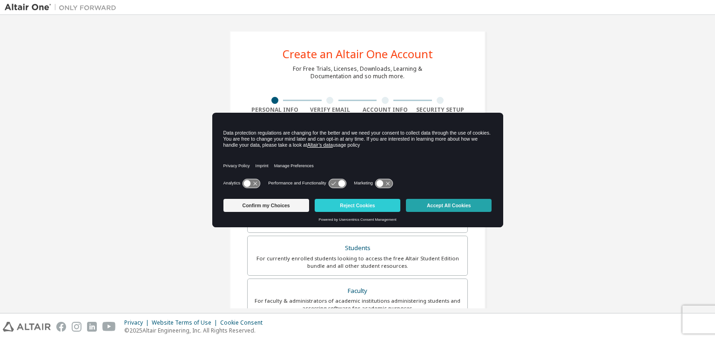  Describe the element at coordinates (357, 54) in the screenshot. I see `div: Create an Altair One Account` at that location.